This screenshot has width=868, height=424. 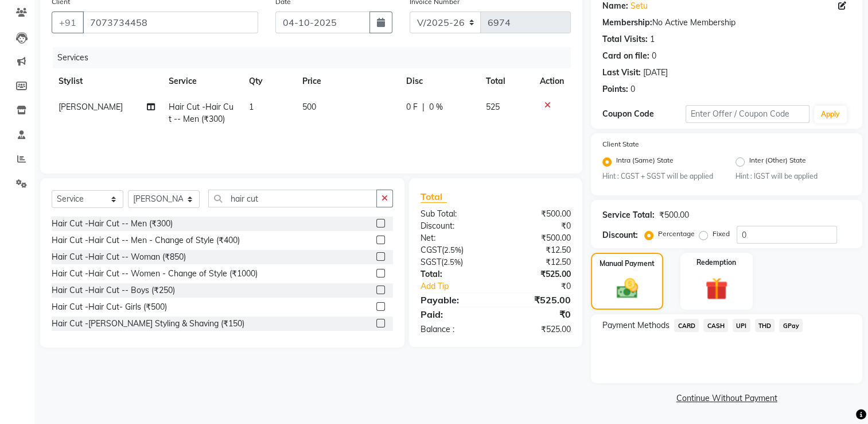 I want to click on img: _gift.svg, so click(x=716, y=288).